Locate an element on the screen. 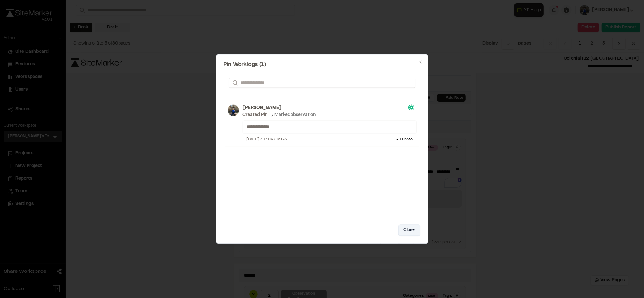  h2: Pin Worklogs (1) is located at coordinates (322, 65).